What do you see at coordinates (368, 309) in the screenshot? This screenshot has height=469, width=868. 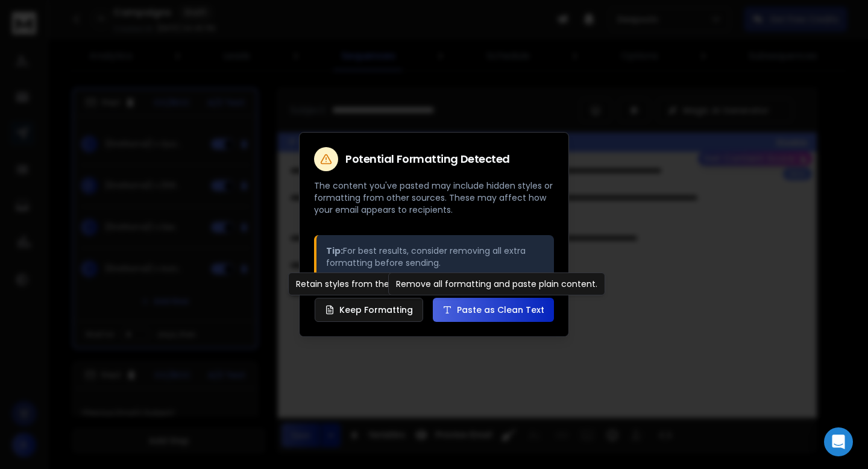 I see `button: Keep Formatting` at bounding box center [368, 309].